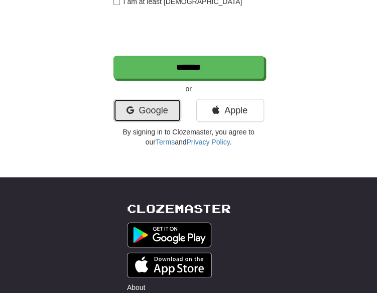 This screenshot has width=377, height=293. Describe the element at coordinates (179, 208) in the screenshot. I see `a: Clozemaster` at that location.